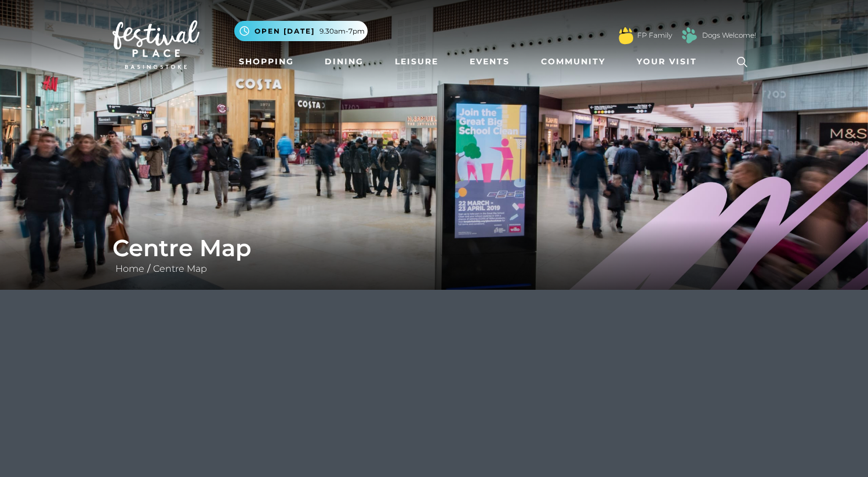 Image resolution: width=868 pixels, height=477 pixels. What do you see at coordinates (654, 35) in the screenshot?
I see `a: FP Family` at bounding box center [654, 35].